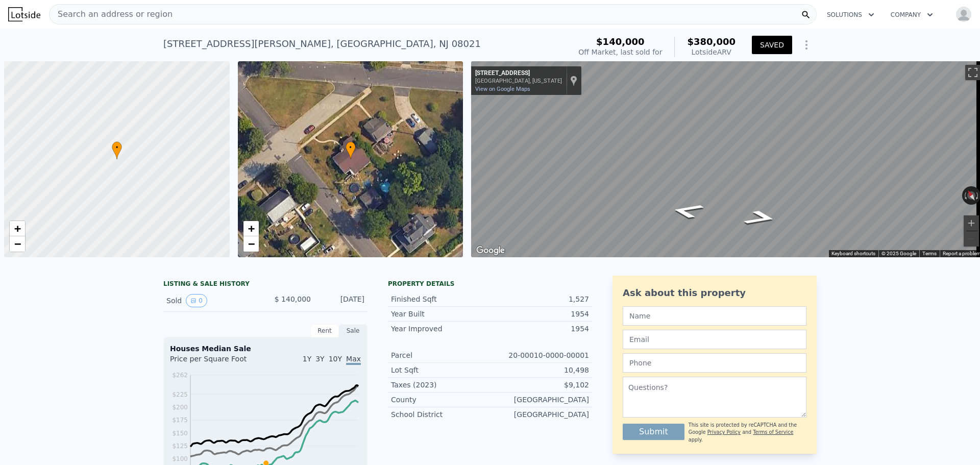 The image size is (980, 465). I want to click on div: Year Built, so click(441, 314).